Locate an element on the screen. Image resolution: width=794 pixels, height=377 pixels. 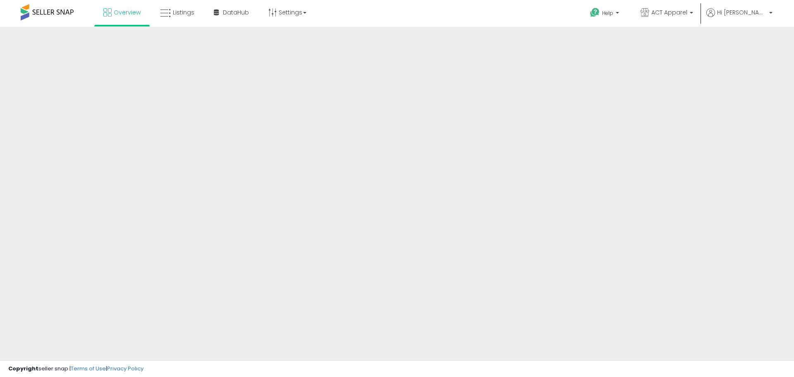
span: Overview is located at coordinates (127, 12).